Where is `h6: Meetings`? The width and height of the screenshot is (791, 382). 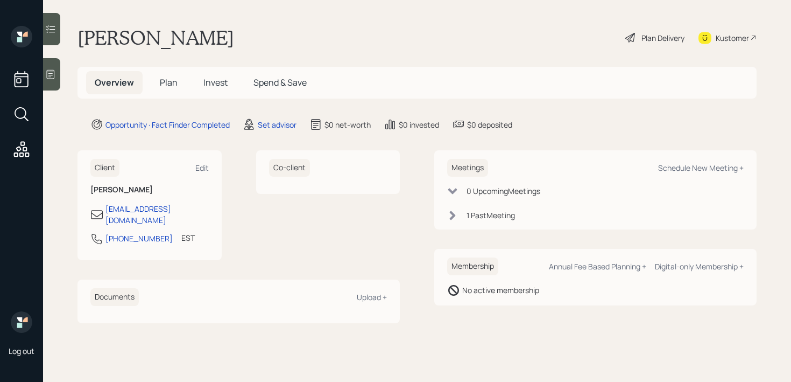
h6: Meetings is located at coordinates (468, 167).